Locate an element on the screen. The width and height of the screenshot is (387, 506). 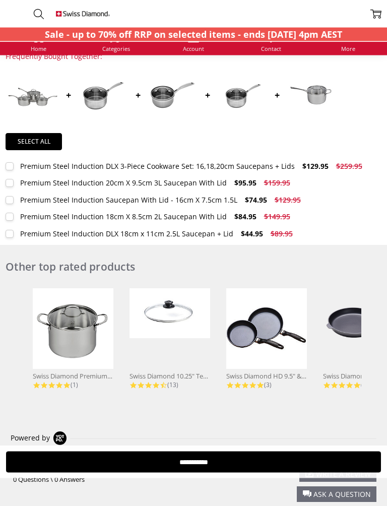
a: 0 Questions \ 0 Answers is located at coordinates (49, 480).